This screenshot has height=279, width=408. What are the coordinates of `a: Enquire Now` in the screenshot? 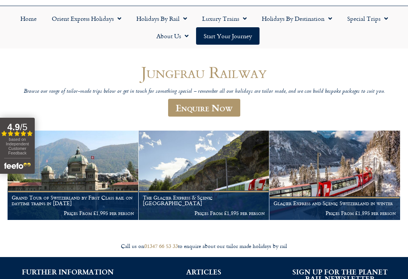 It's located at (204, 107).